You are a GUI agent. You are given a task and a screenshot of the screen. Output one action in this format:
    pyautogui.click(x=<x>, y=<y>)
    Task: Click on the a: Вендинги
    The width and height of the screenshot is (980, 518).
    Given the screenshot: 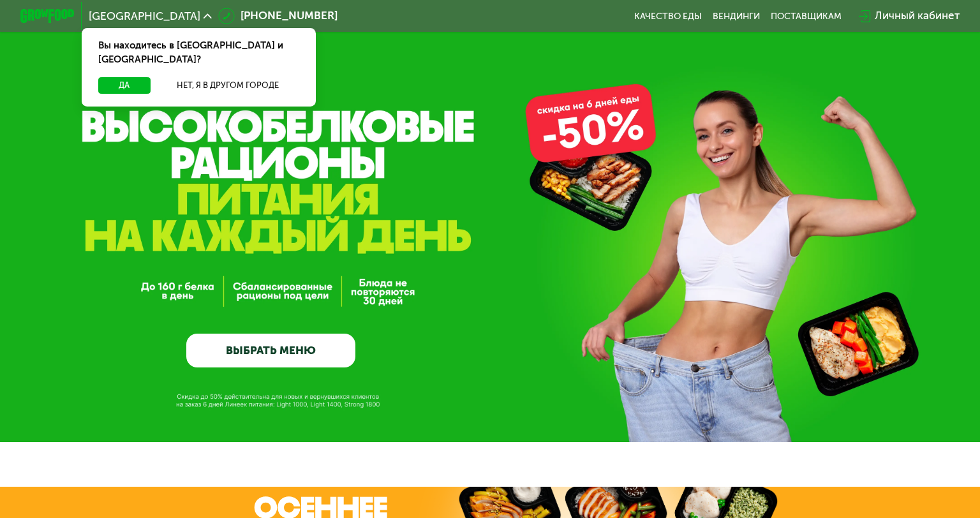 What is the action you would take?
    pyautogui.click(x=736, y=16)
    